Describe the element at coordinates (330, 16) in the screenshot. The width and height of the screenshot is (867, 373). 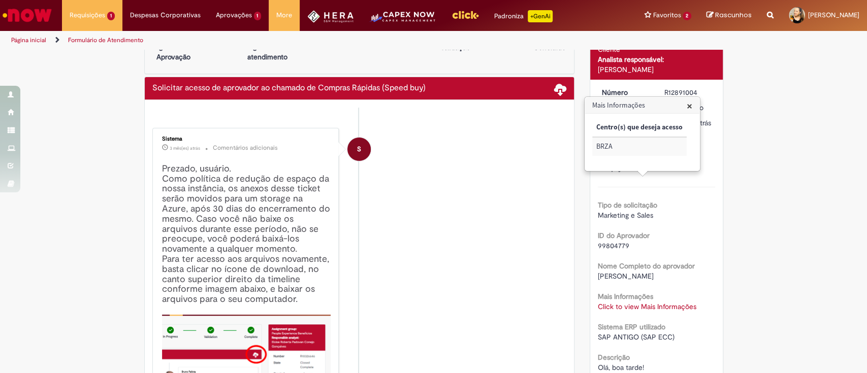
I see `img: HeraLogo.png` at that location.